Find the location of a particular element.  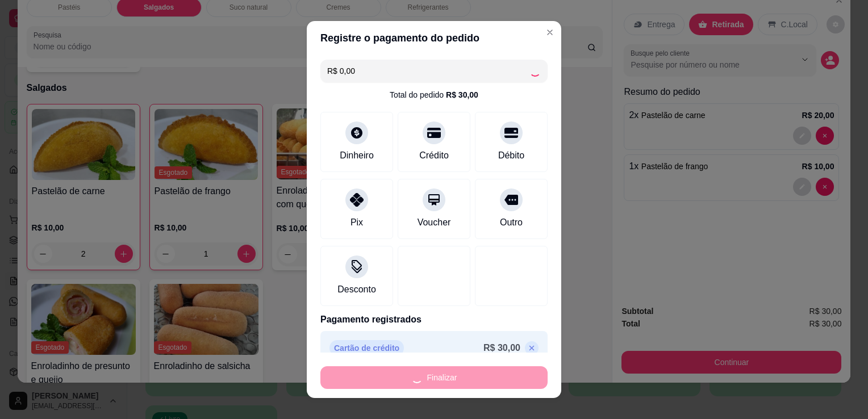

div: Outro is located at coordinates (511, 223).